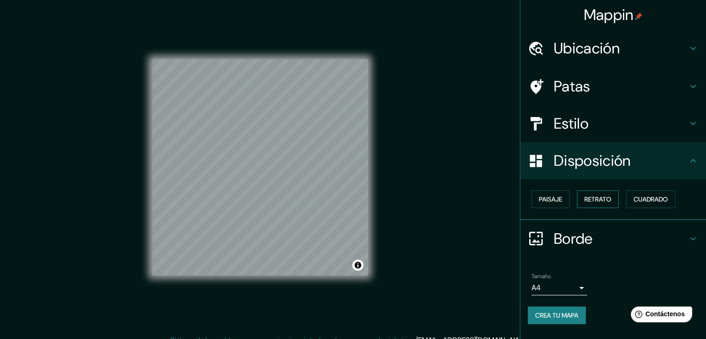 This screenshot has width=706, height=339. I want to click on img: pin-icon.png, so click(639, 16).